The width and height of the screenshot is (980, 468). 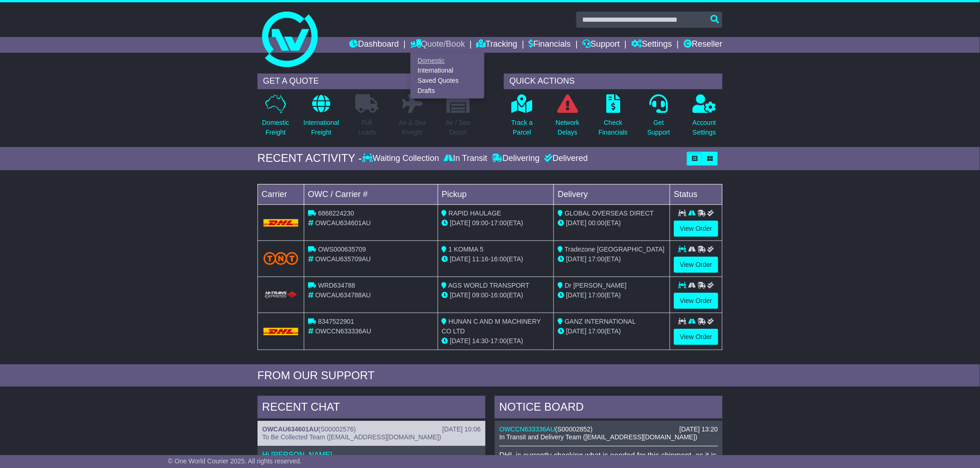 What do you see at coordinates (475, 214) in the screenshot?
I see `span: RAPID HAULAGE` at bounding box center [475, 214].